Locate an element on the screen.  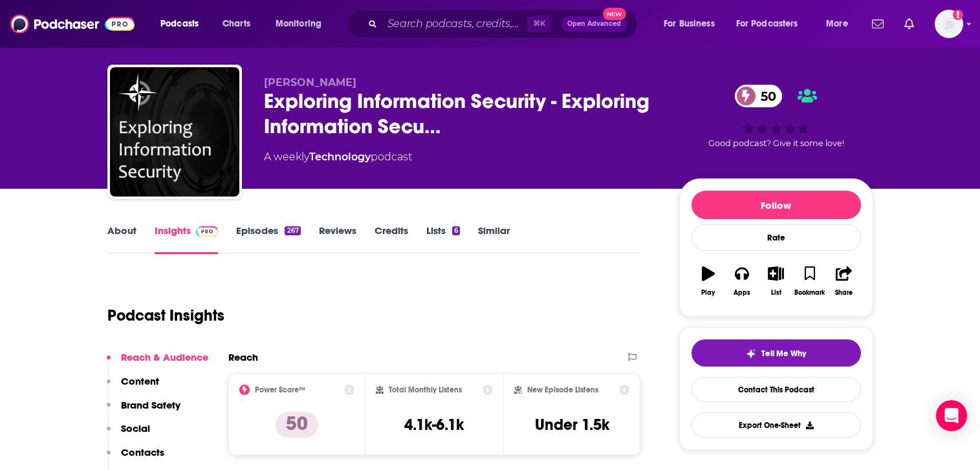
div: 50Good podcast? Give it some love! is located at coordinates (776, 116).